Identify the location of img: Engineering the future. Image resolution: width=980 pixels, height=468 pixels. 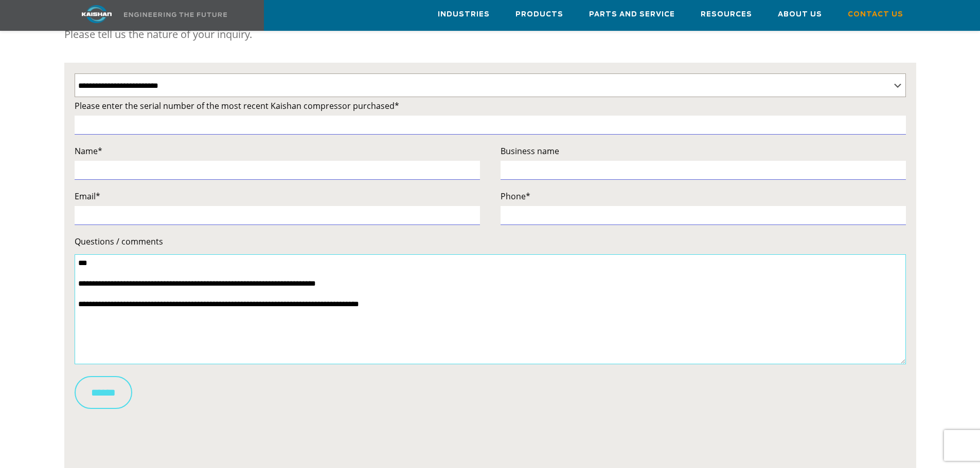
(176, 15).